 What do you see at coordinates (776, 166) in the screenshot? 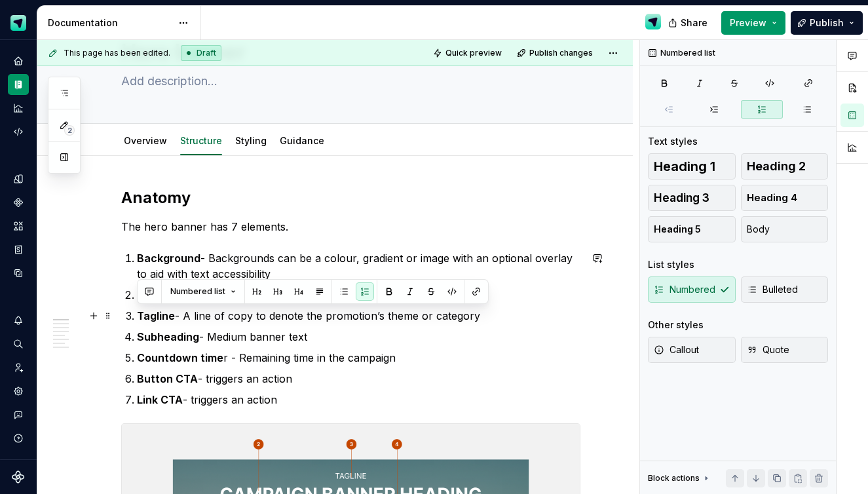
I see `span: Heading 2` at bounding box center [776, 166].